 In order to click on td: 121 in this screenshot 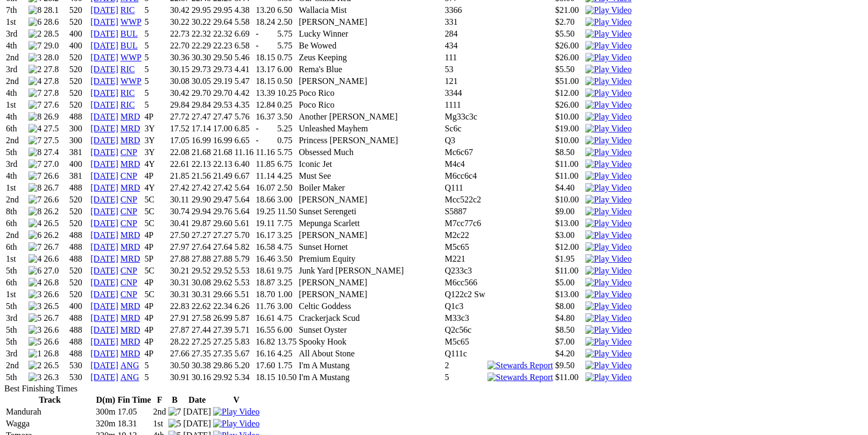, I will do `click(465, 81)`.